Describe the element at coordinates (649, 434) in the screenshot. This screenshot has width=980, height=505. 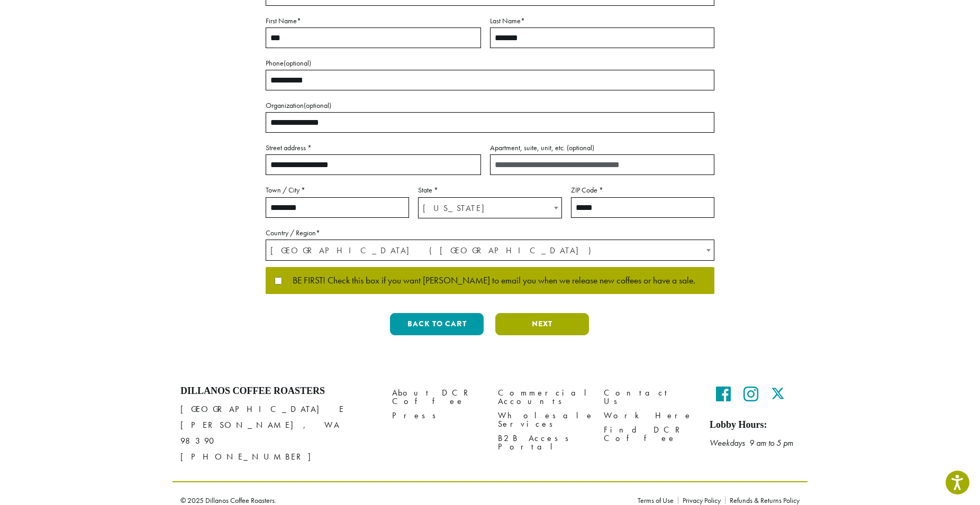
I see `a: Find DCR Coffee` at that location.